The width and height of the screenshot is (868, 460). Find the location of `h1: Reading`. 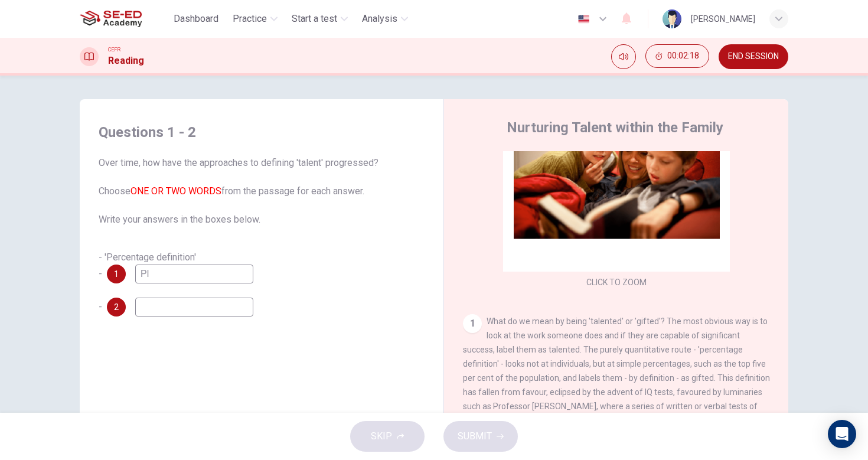

h1: Reading is located at coordinates (126, 61).